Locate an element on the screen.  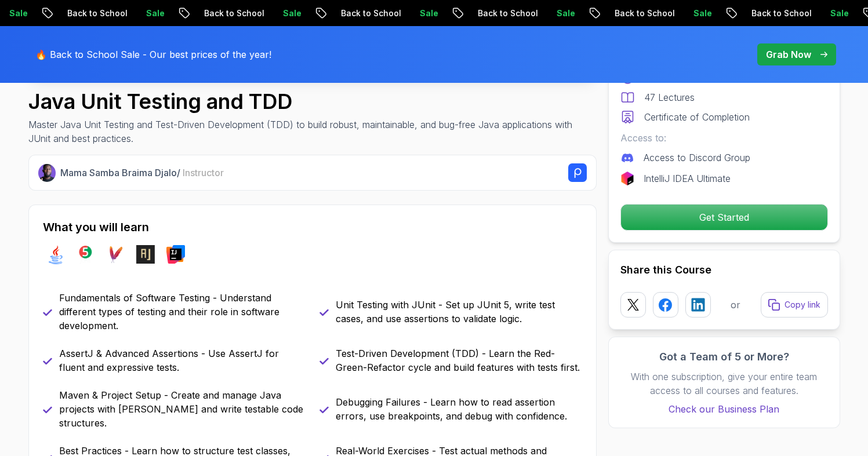
h1: Java Unit Testing and TDD is located at coordinates (313, 102).